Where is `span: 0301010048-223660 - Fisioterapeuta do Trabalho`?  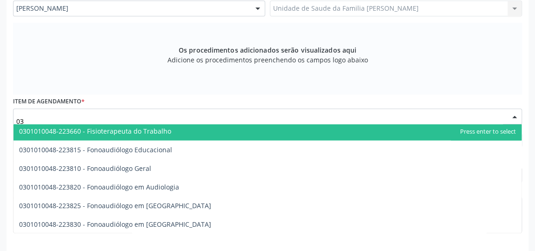 span: 0301010048-223660 - Fisioterapeuta do Trabalho is located at coordinates (95, 130).